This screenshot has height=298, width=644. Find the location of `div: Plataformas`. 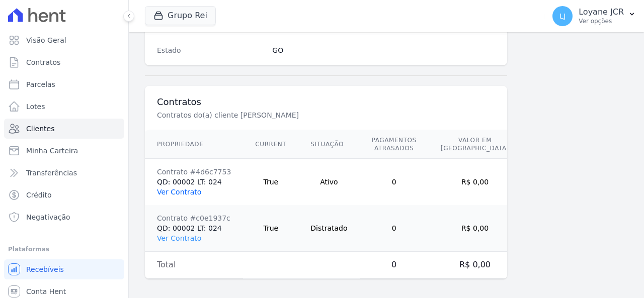

div: Plataformas is located at coordinates (64, 250).